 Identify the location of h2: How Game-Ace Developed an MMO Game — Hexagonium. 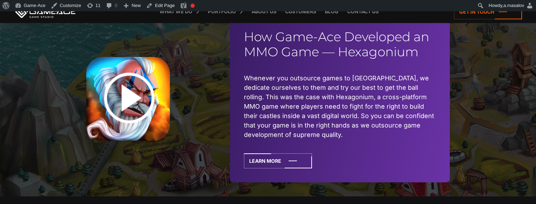
(340, 44).